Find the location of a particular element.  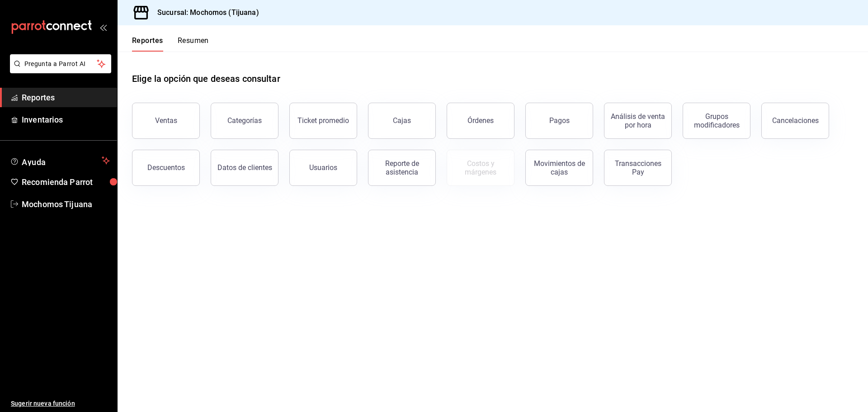

div: Datos de clientes is located at coordinates (245, 167).